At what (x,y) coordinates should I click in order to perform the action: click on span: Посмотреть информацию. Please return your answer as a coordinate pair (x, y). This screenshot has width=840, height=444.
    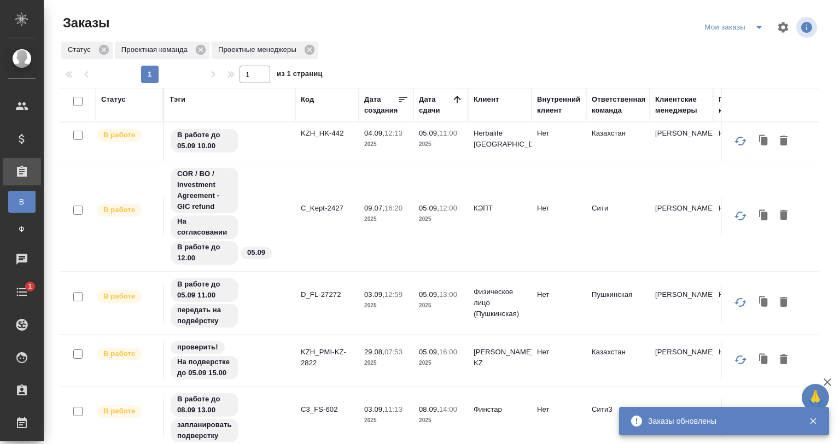
    Looking at the image, I should click on (808, 27).